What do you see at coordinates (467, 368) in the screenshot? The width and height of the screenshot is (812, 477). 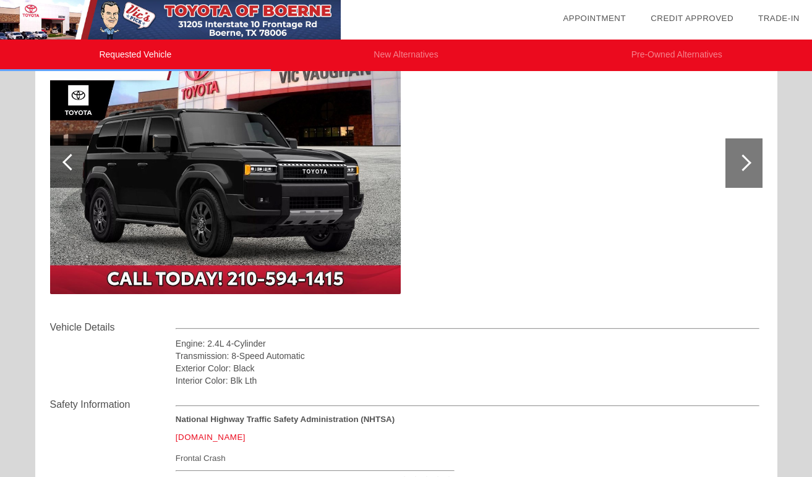 I see `div: Exterior Color: Black` at bounding box center [467, 368].